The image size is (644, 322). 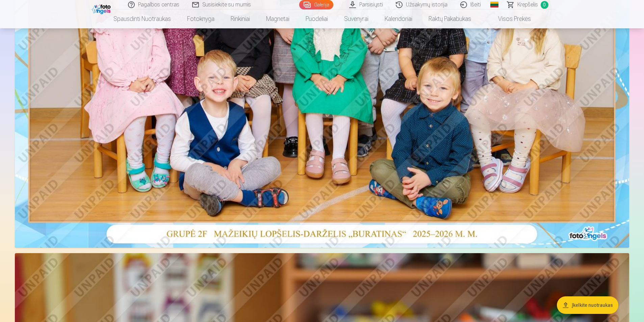 What do you see at coordinates (200, 19) in the screenshot?
I see `a: Fotoknyga` at bounding box center [200, 19].